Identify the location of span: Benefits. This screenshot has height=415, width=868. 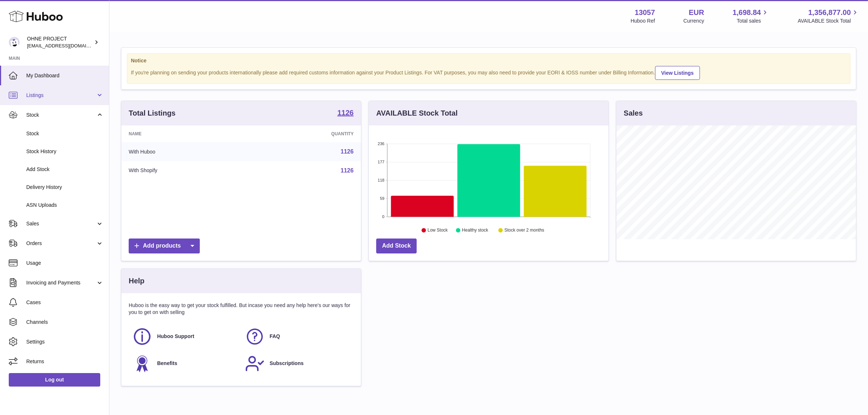
(167, 364).